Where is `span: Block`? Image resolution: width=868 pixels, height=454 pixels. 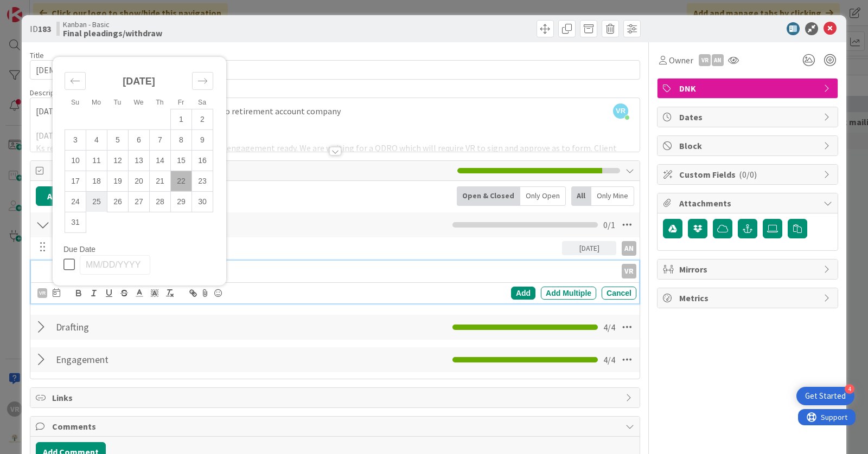
span: Block is located at coordinates (748, 146).